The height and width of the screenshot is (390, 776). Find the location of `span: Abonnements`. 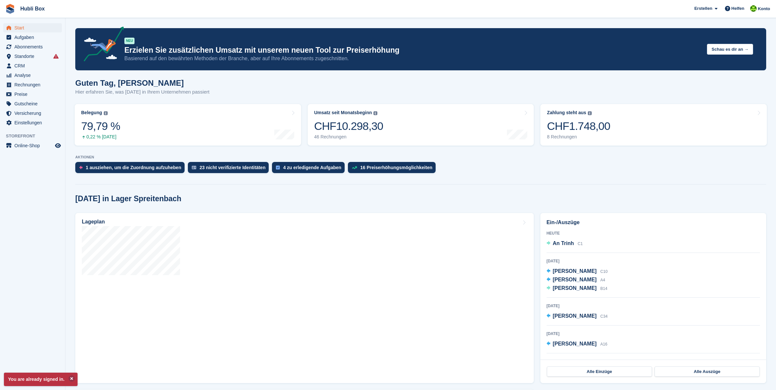

span: Abonnements is located at coordinates (34, 47).